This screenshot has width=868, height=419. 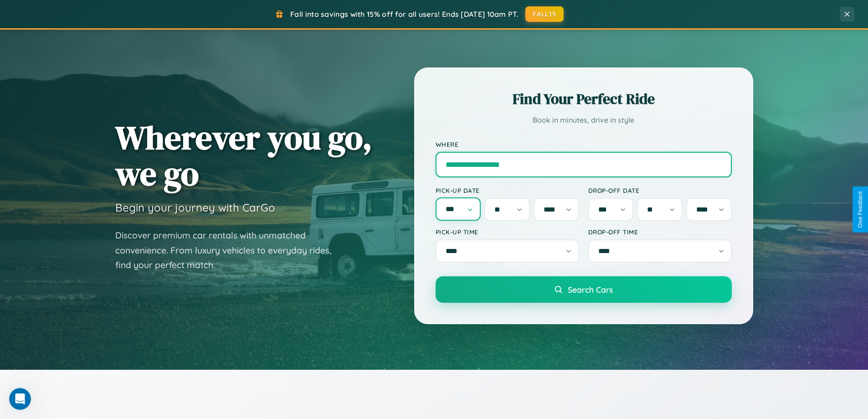 I want to click on button: Search Cars, so click(x=584, y=290).